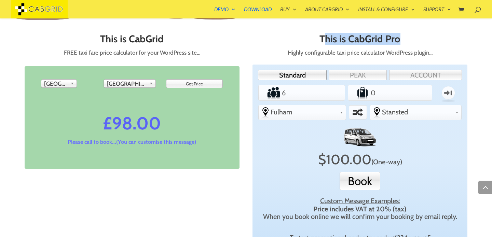 This screenshot has height=237, width=492. What do you see at coordinates (387, 162) in the screenshot?
I see `span: Click to switch` at bounding box center [387, 162].